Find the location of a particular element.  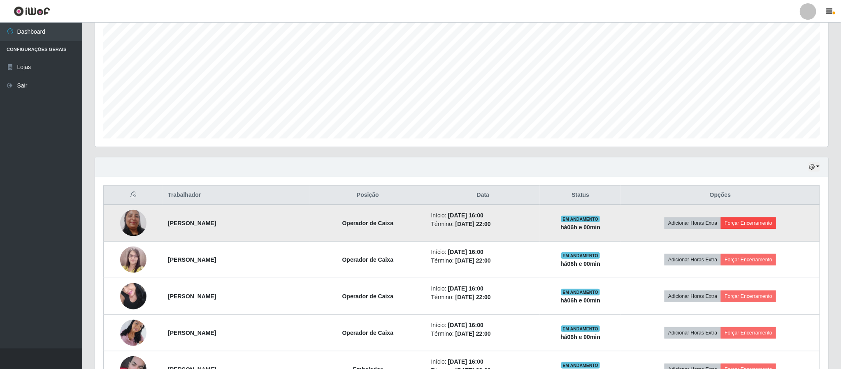

th: Data is located at coordinates (483, 195).